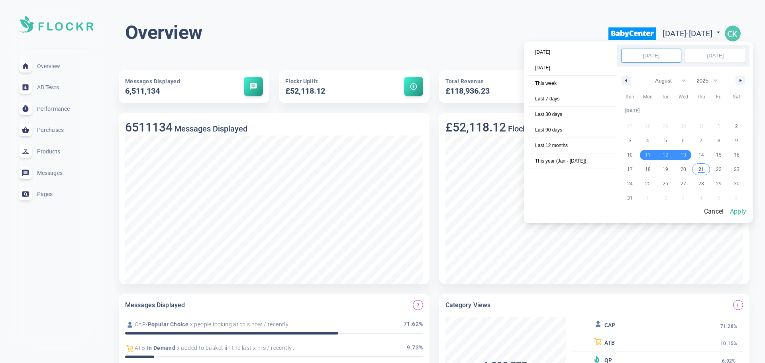 This screenshot has width=765, height=363. Describe the element at coordinates (737, 141) in the screenshot. I see `span: 9` at that location.